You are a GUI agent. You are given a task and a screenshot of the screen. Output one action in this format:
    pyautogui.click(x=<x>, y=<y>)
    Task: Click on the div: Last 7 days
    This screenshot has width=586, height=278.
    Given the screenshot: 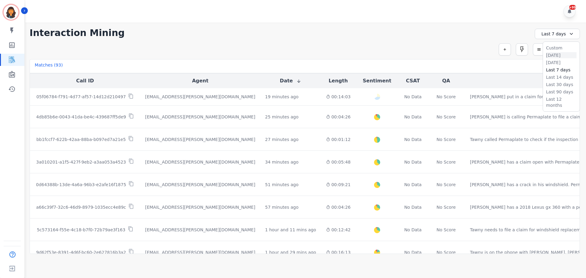 What is the action you would take?
    pyautogui.click(x=557, y=34)
    